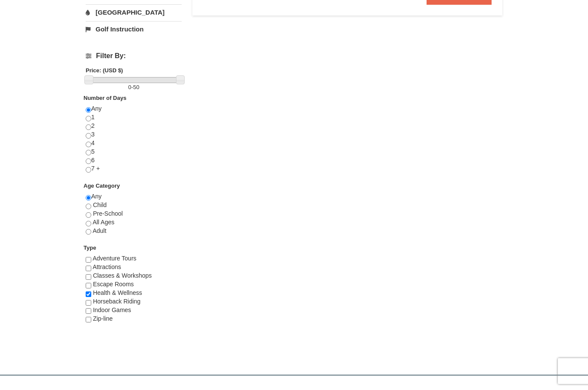 The width and height of the screenshot is (588, 390). I want to click on span: Indoor Games, so click(112, 310).